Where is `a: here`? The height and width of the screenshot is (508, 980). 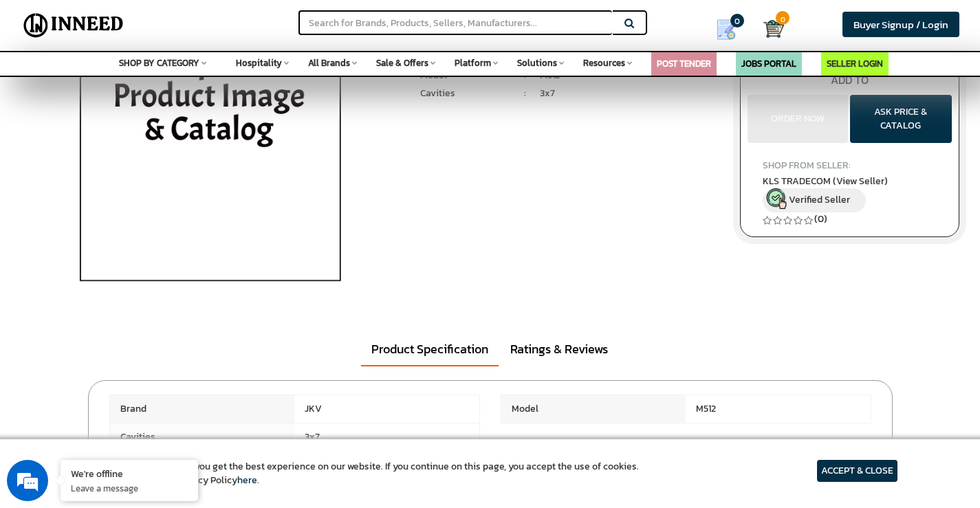
a: here is located at coordinates (247, 479).